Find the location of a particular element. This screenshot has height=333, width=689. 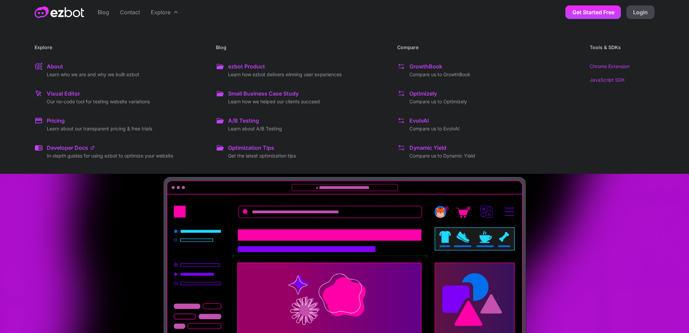

a: Chrome Extension is located at coordinates (622, 66).